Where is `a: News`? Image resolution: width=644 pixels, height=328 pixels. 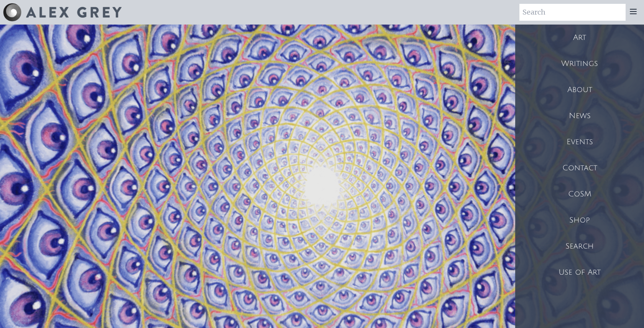
a: News is located at coordinates (580, 116).